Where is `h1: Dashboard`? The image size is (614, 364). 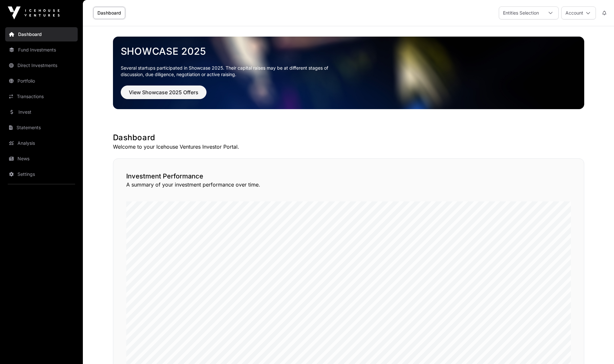
h1: Dashboard is located at coordinates (349, 138).